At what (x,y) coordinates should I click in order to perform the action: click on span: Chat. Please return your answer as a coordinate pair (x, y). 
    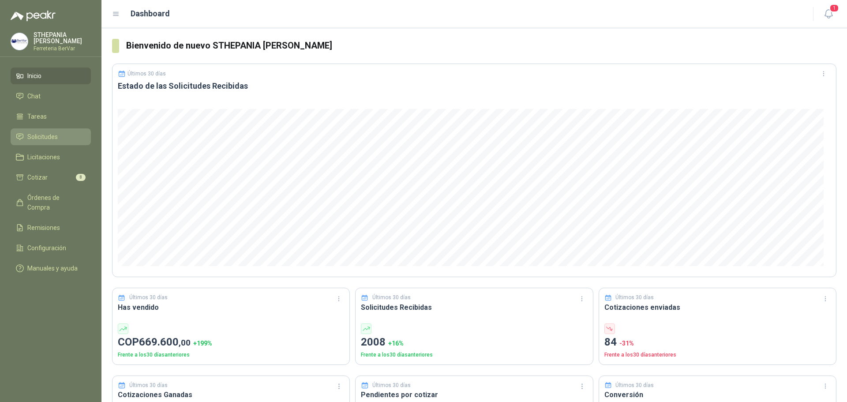
    Looking at the image, I should click on (34, 96).